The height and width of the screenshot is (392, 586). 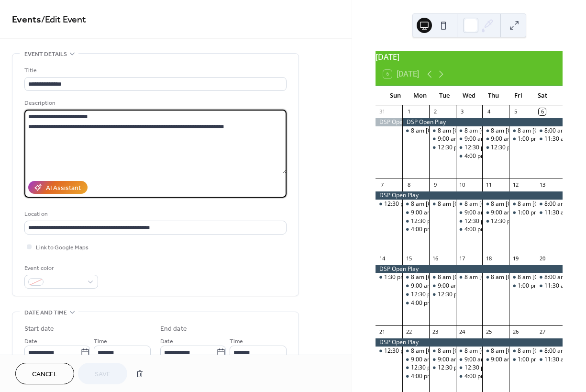 What do you see at coordinates (63, 188) in the screenshot?
I see `div: AI Assistant` at bounding box center [63, 188].